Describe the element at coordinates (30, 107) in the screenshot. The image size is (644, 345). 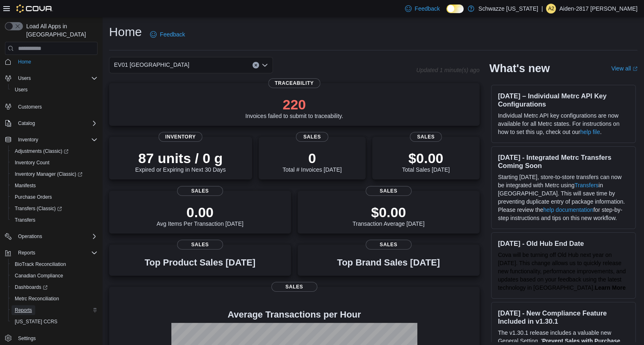
I see `a: Customers` at that location.